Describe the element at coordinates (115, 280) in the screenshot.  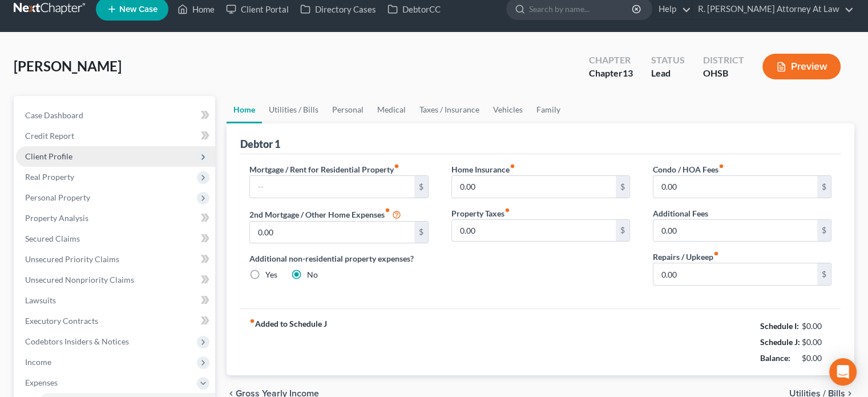
I see `a: Unsecured Nonpriority Claims` at that location.